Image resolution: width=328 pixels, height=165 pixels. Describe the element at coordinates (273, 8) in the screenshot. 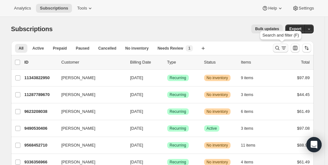

I see `span: Help` at that location.